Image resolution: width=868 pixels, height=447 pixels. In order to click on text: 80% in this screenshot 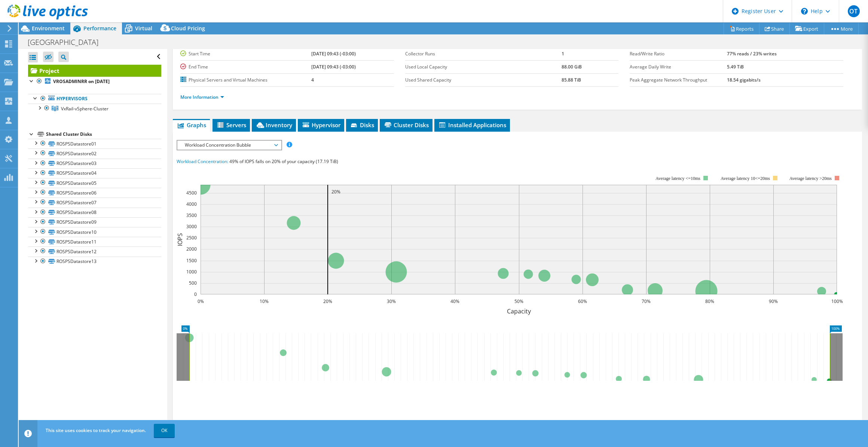, I will do `click(709, 301)`.